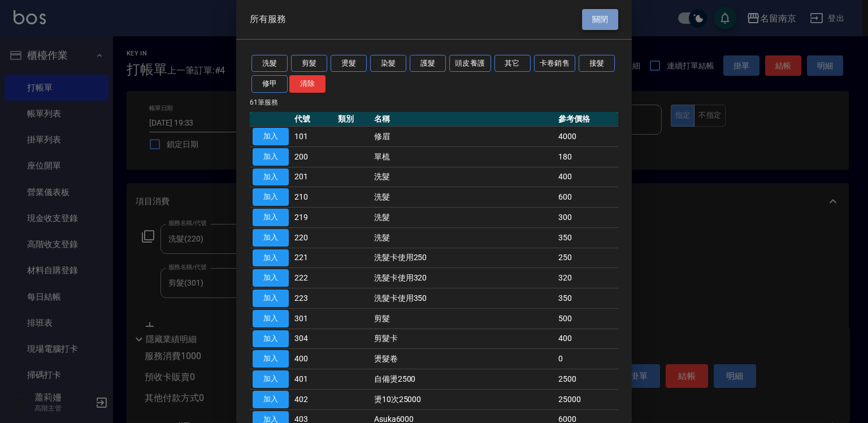 This screenshot has width=868, height=423. I want to click on td: 自備燙2500, so click(464, 380).